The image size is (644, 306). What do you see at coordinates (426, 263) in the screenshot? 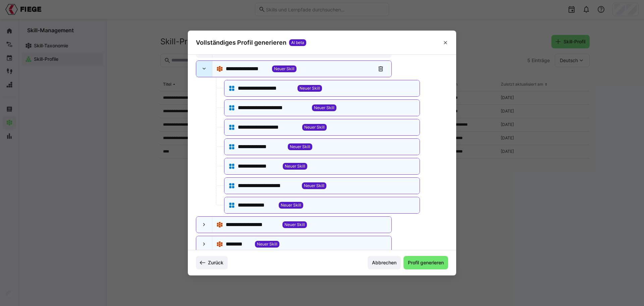
I see `button: Profil generieren` at bounding box center [426, 263].